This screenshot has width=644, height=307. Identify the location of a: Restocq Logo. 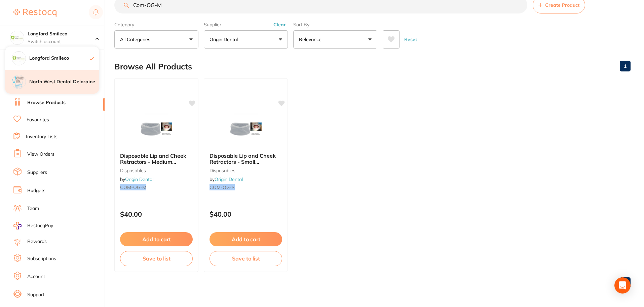
(35, 13).